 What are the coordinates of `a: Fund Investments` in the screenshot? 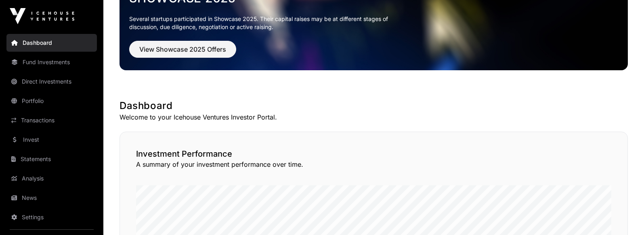 It's located at (52, 62).